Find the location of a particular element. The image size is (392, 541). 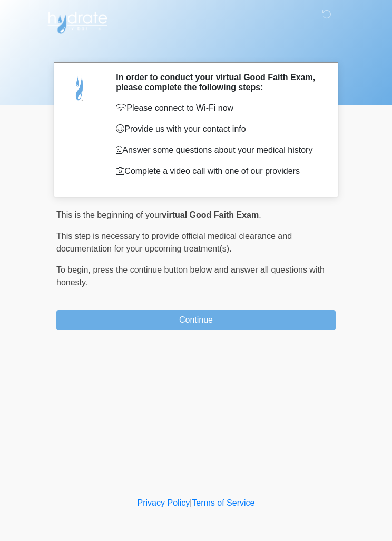

a: Privacy Policy is located at coordinates (164, 502).